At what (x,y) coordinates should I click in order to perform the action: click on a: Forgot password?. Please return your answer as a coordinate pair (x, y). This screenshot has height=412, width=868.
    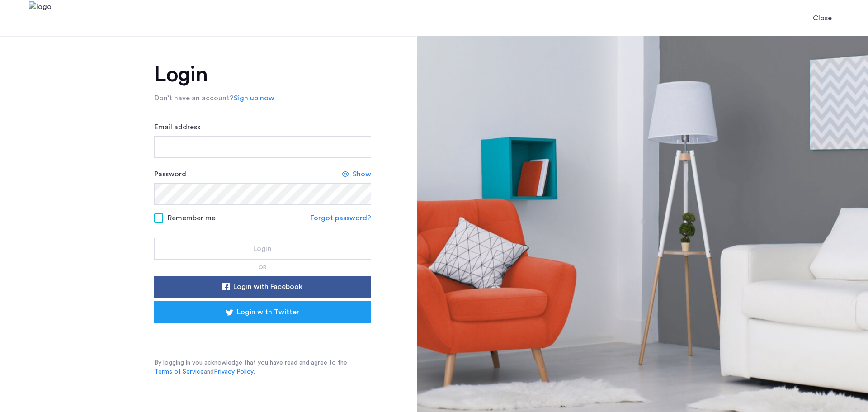
    Looking at the image, I should click on (341, 218).